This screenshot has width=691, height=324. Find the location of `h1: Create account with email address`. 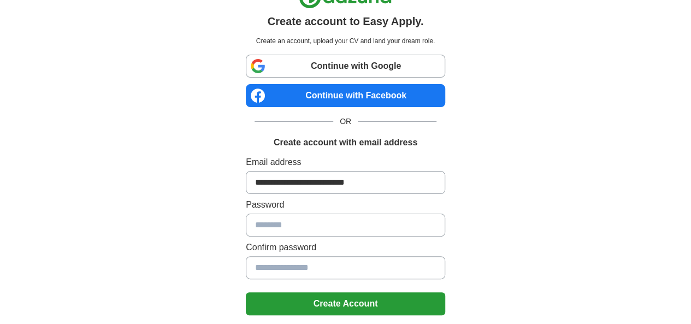

h1: Create account with email address is located at coordinates (345, 143).